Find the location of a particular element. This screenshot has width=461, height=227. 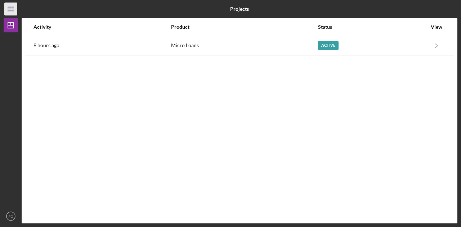

text: FO is located at coordinates (10, 216).